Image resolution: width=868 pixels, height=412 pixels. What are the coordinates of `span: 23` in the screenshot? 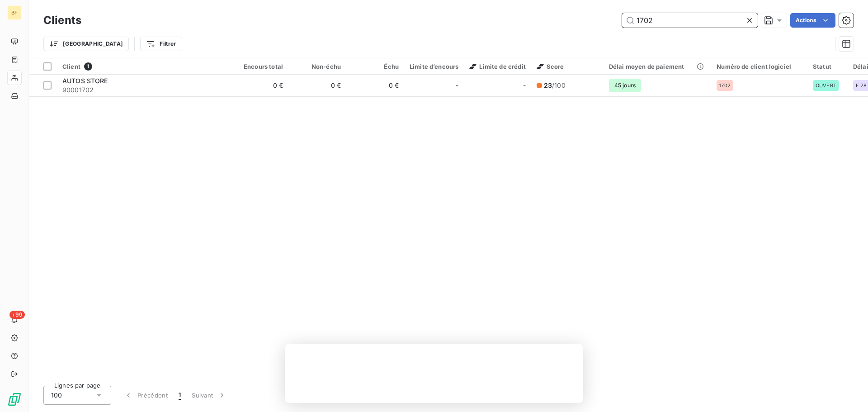 It's located at (548, 85).